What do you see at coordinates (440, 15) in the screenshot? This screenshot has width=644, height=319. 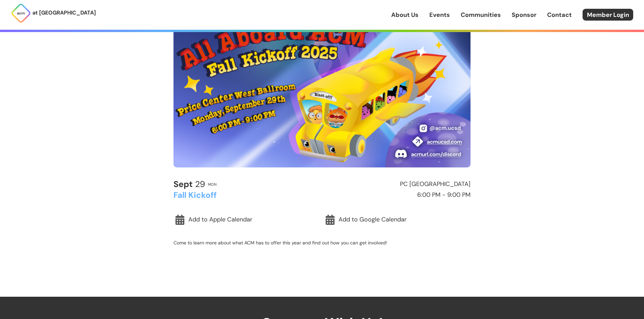 I see `a: Events` at bounding box center [440, 15].